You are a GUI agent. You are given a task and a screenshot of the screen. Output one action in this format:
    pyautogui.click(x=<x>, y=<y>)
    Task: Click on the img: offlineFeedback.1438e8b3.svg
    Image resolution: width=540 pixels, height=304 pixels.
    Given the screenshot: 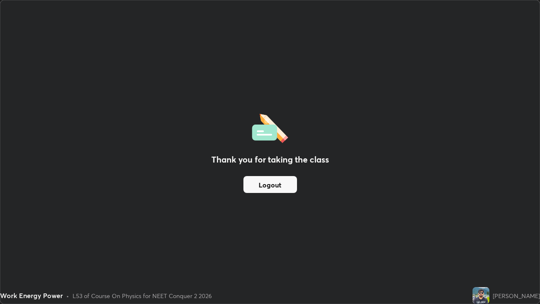 What is the action you would take?
    pyautogui.click(x=270, y=127)
    